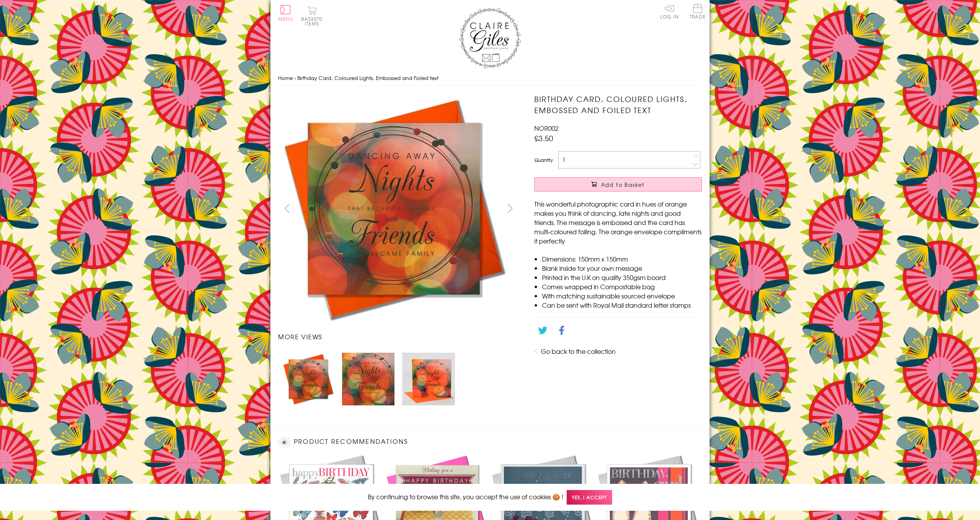 This screenshot has width=980, height=520. Describe the element at coordinates (623, 185) in the screenshot. I see `span: Add to Basket` at that location.